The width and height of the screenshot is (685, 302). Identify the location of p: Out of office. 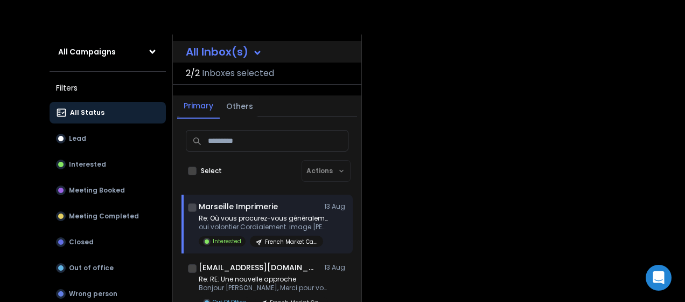
(91, 268).